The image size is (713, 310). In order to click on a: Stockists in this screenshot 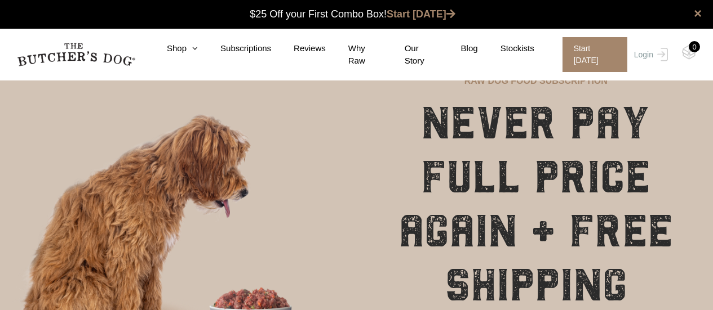, I will do `click(506, 48)`.